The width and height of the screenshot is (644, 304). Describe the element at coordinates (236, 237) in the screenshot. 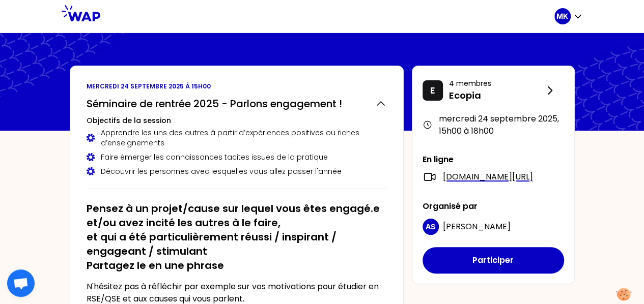

I see `h2: Pensez à un projet/cause sur lequel vous êtes engagé.e et/ou avez incité les autres à le faire, e...` at that location.